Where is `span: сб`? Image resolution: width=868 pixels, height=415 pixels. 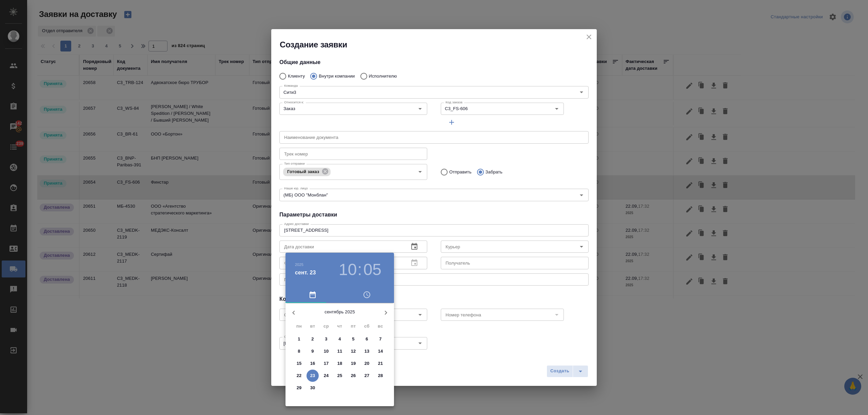 span: сб is located at coordinates (367, 326).